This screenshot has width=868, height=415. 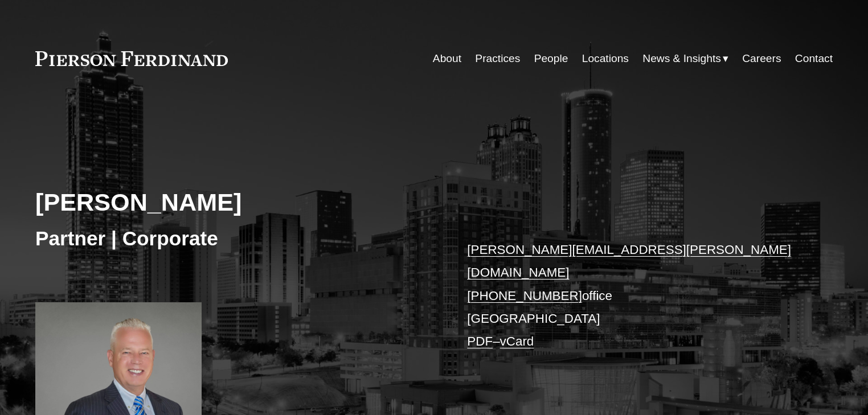 I want to click on a: Locations, so click(x=605, y=59).